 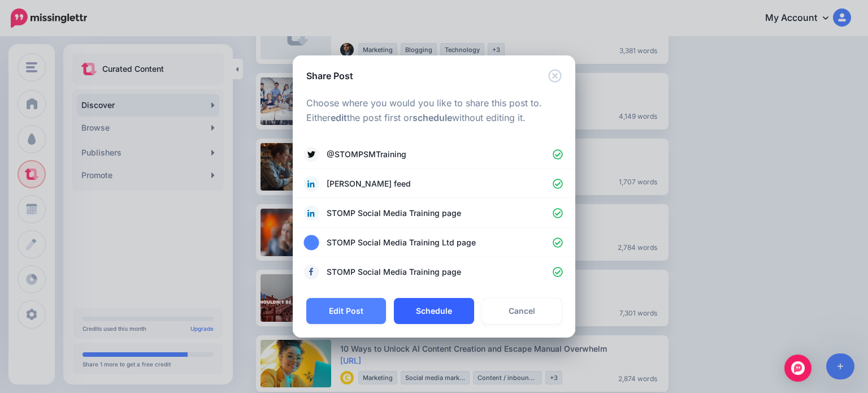 What do you see at coordinates (440, 243) in the screenshot?
I see `span: STOMP Social Media Training Ltd page` at bounding box center [440, 243].